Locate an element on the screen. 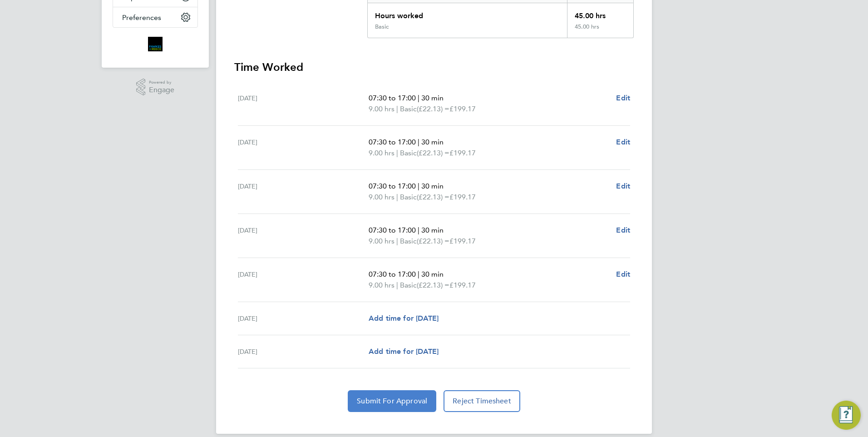 This screenshot has width=868, height=437. button: Reject Timesheet is located at coordinates (481, 401).